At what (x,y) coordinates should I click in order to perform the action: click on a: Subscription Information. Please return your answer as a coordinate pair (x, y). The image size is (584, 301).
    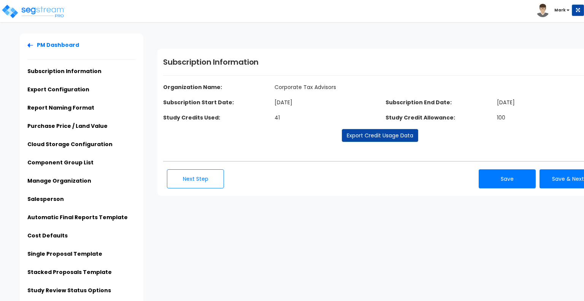
    Looking at the image, I should click on (64, 71).